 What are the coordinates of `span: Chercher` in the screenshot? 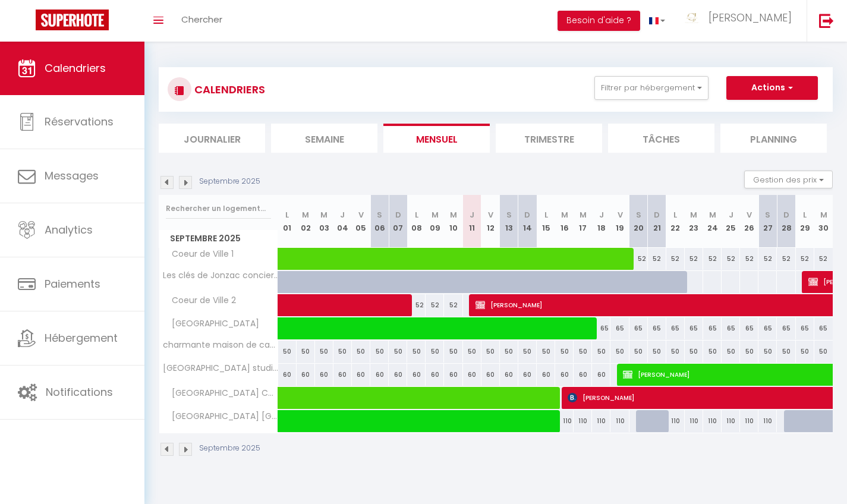 It's located at (202, 19).